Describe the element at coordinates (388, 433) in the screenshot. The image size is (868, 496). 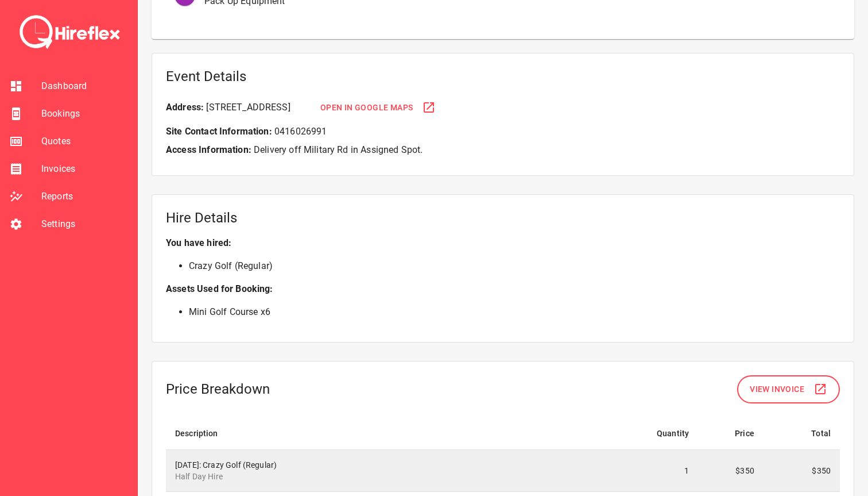
I see `th: Description` at that location.